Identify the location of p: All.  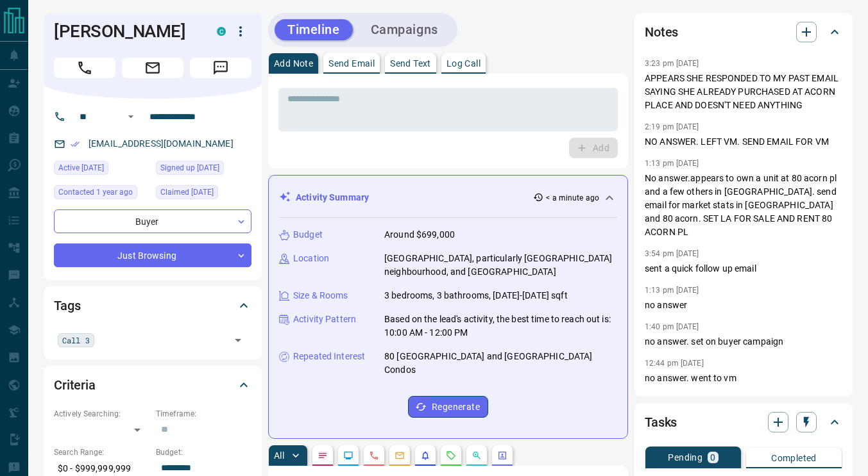
(279, 455).